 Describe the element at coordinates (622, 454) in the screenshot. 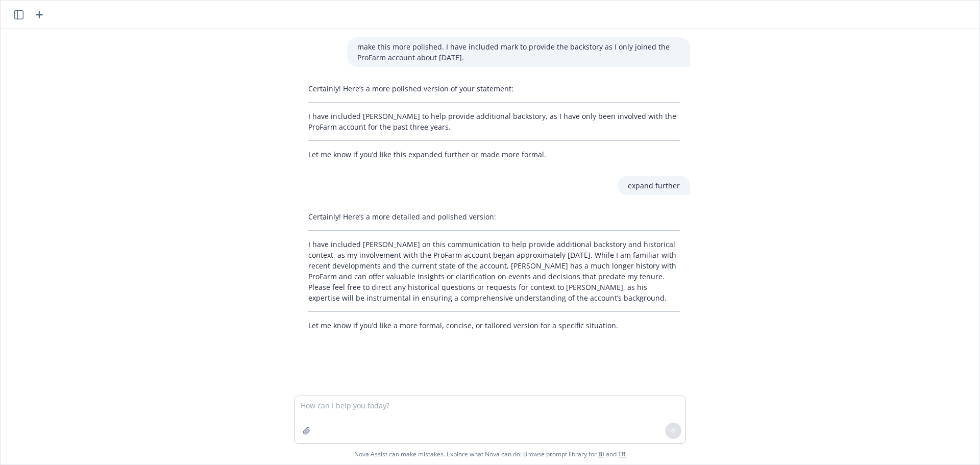

I see `a: TR` at that location.